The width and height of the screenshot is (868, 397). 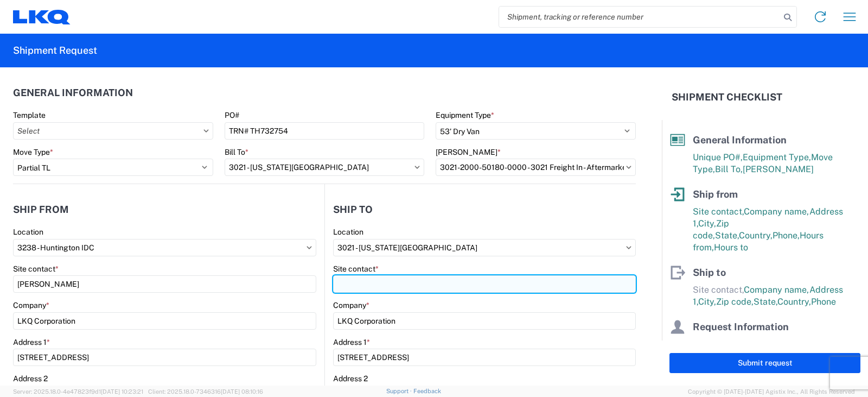 I want to click on h2: Ship to, so click(x=353, y=209).